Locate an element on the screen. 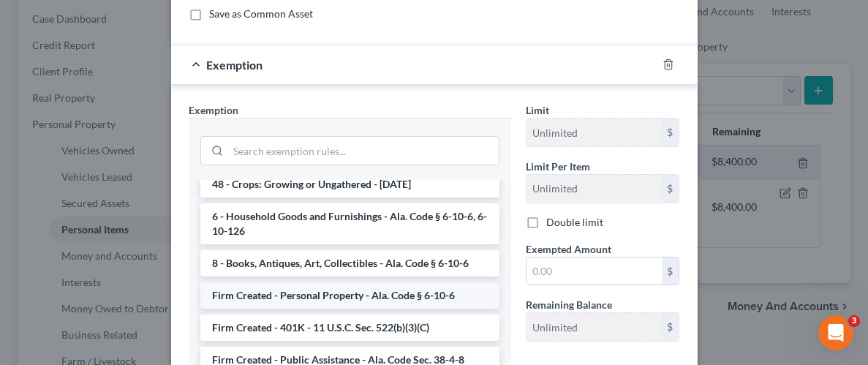 The image size is (868, 365). label: Limit Per Item is located at coordinates (558, 166).